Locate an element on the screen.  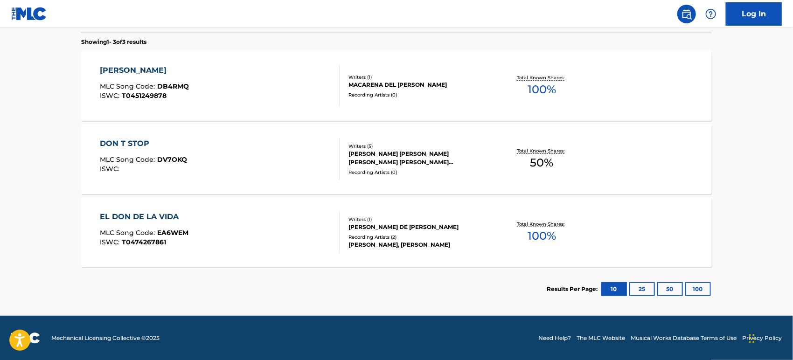
span: T0451249878 is located at coordinates (145, 96).